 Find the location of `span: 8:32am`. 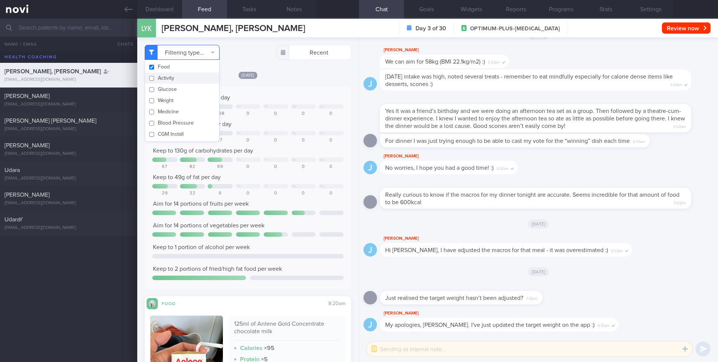

span: 8:32am is located at coordinates (603, 324).